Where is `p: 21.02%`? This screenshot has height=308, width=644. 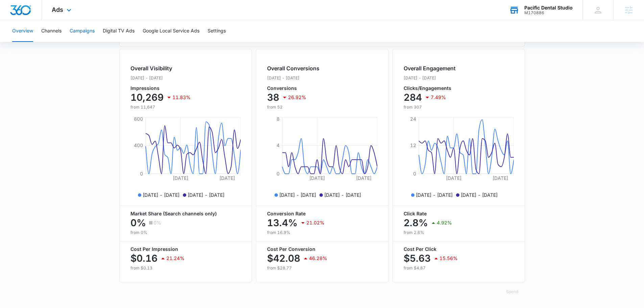
p: 21.02% is located at coordinates (316, 222).